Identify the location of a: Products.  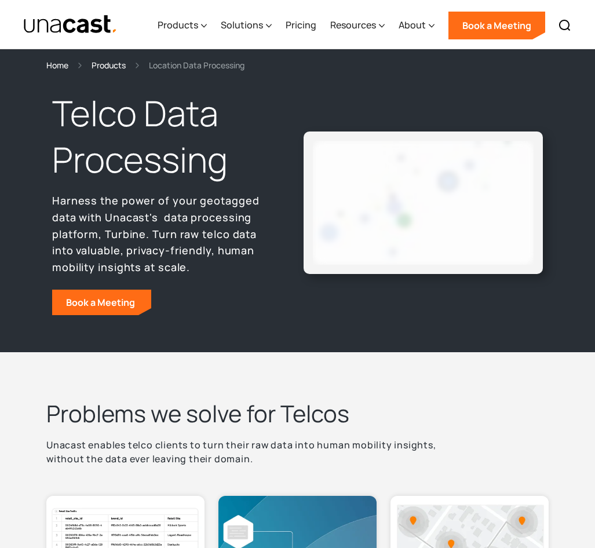
(108, 65).